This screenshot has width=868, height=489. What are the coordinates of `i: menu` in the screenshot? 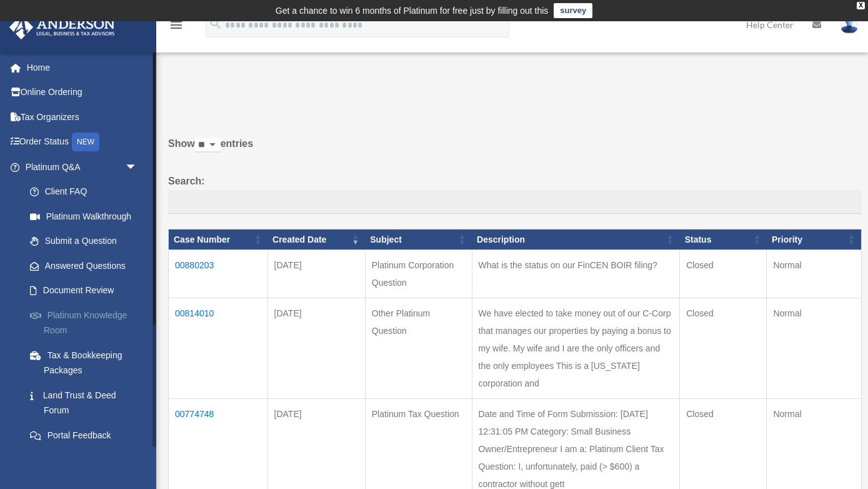 It's located at (176, 25).